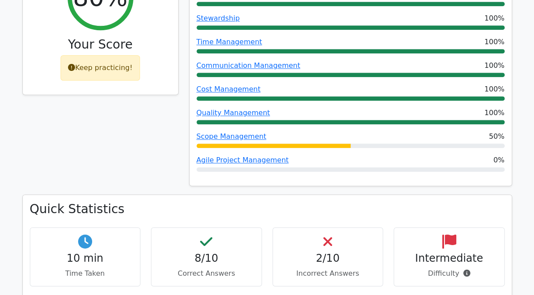  What do you see at coordinates (231, 136) in the screenshot?
I see `a: Scope Management` at bounding box center [231, 136].